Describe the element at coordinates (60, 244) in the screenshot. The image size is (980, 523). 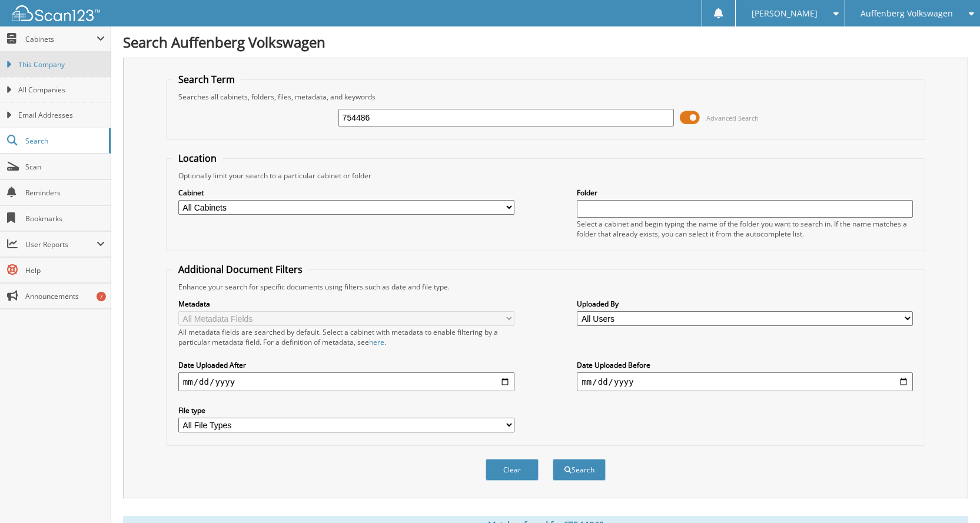
I see `span: User Reports` at that location.